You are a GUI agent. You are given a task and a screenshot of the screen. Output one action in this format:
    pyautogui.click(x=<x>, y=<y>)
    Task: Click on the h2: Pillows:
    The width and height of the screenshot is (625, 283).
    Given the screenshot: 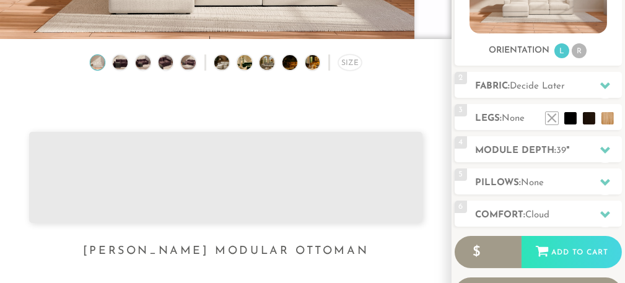 What is the action you would take?
    pyautogui.click(x=548, y=183)
    